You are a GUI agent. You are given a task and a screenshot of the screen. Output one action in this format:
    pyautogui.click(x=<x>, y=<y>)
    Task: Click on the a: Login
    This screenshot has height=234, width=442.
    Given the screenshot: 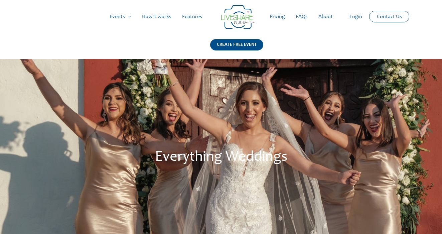 What is the action you would take?
    pyautogui.click(x=356, y=17)
    